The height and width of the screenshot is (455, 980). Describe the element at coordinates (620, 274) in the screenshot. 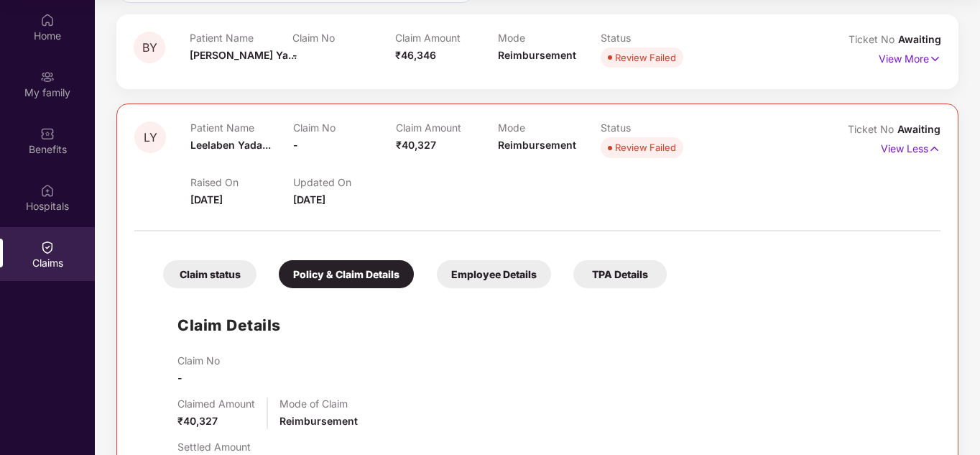

I see `div: TPA Details` at that location.